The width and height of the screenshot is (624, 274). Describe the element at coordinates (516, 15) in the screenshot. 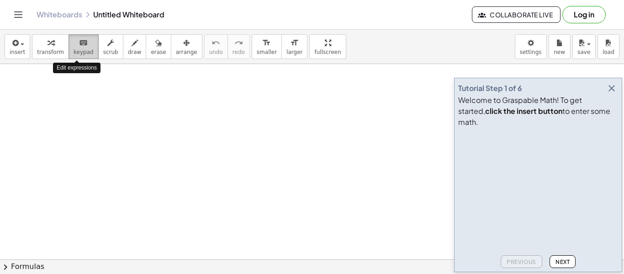

I see `button: Collaborate Live` at that location.